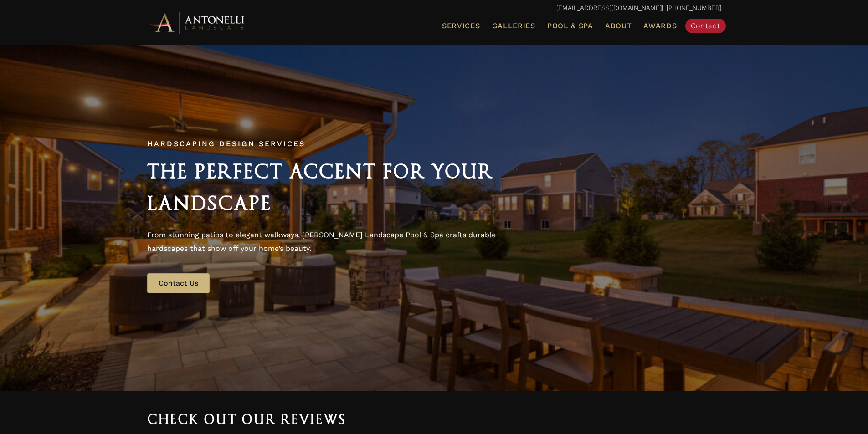 The height and width of the screenshot is (434, 868). I want to click on a: Awards, so click(660, 26).